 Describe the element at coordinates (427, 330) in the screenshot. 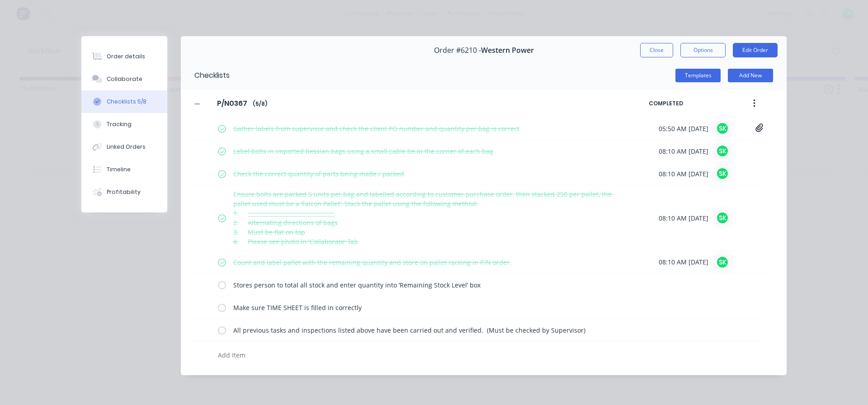

I see `textarea: All previous tasks and inspections listed above have been carried out and verified. (Must be chec...` at that location.